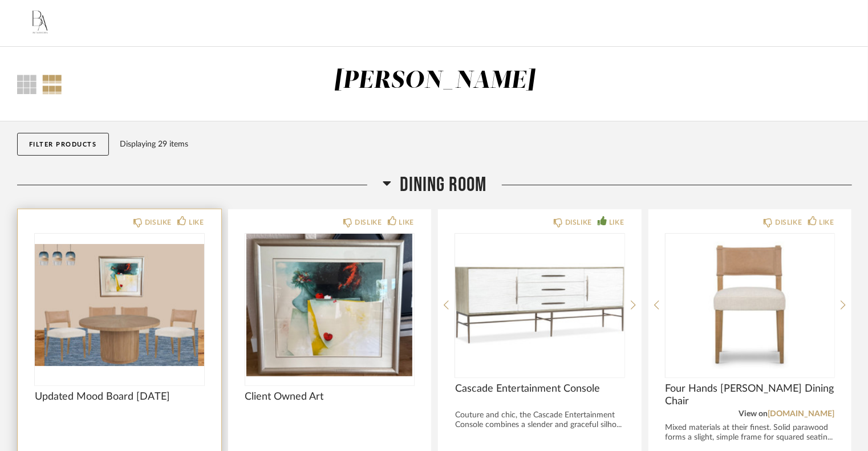  I want to click on div: Displaying 29 items, so click(484, 144).